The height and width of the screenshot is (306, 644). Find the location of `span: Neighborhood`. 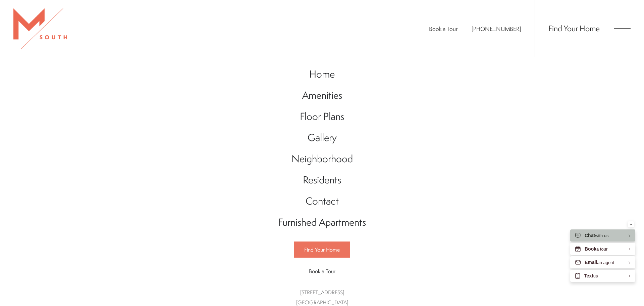

span: Neighborhood is located at coordinates (322, 158).